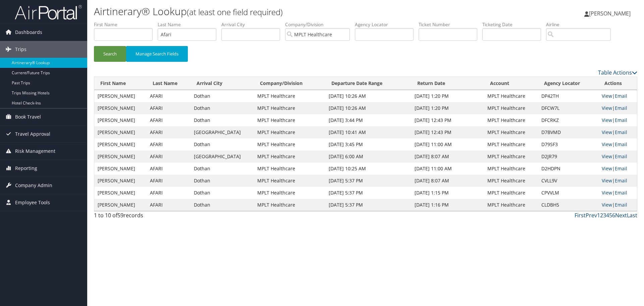 The height and width of the screenshot is (306, 644). I want to click on a: First, so click(580, 215).